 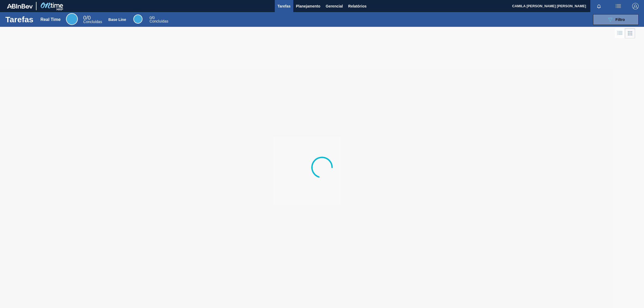 What do you see at coordinates (308, 6) in the screenshot?
I see `span: Planejamento` at bounding box center [308, 6].